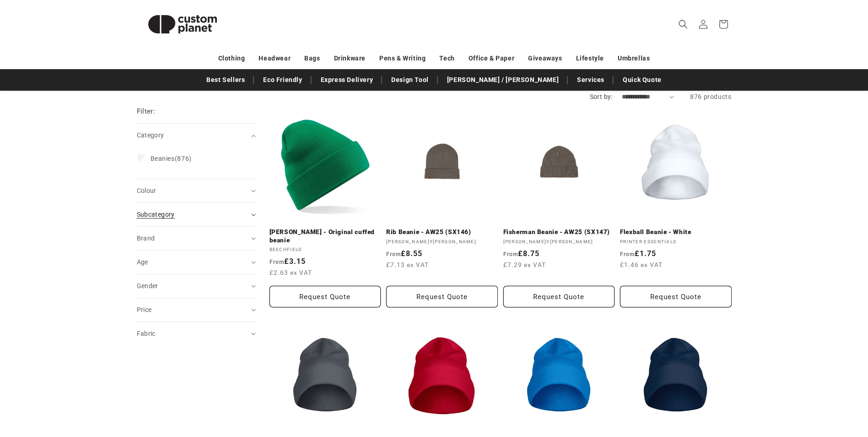 This screenshot has height=437, width=868. I want to click on a: Express Delivery, so click(347, 80).